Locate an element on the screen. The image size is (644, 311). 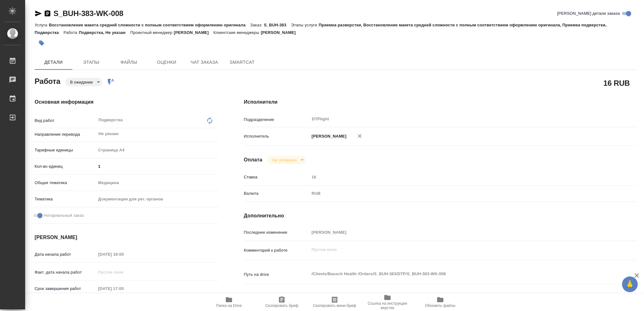
p: Комментарий к работе is located at coordinates (276, 251).